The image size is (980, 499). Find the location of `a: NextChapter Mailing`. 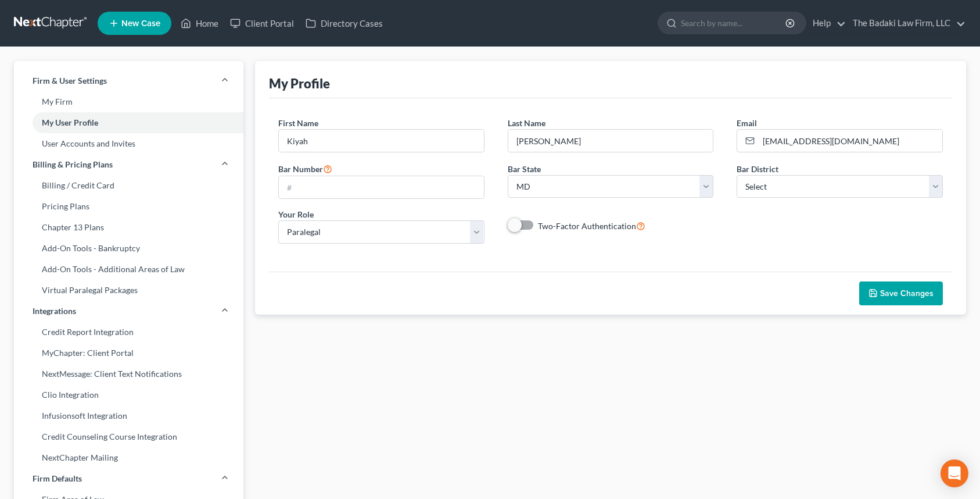

a: NextChapter Mailing is located at coordinates (129, 458).